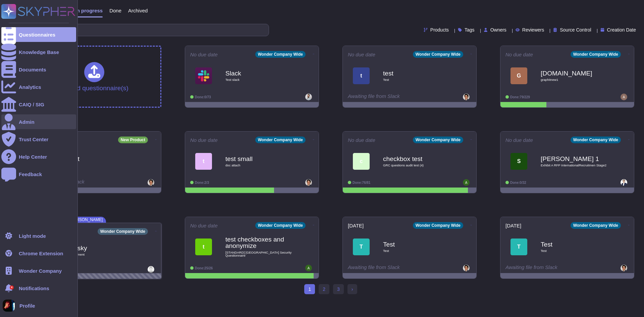 The width and height of the screenshot is (644, 317). What do you see at coordinates (89, 10) in the screenshot?
I see `span: In progress` at bounding box center [89, 10].